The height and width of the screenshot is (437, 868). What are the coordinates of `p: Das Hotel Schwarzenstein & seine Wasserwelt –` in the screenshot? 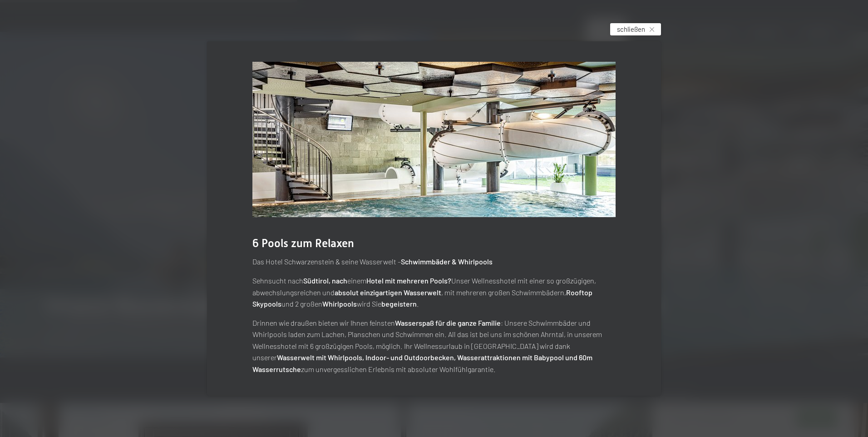 It's located at (434, 261).